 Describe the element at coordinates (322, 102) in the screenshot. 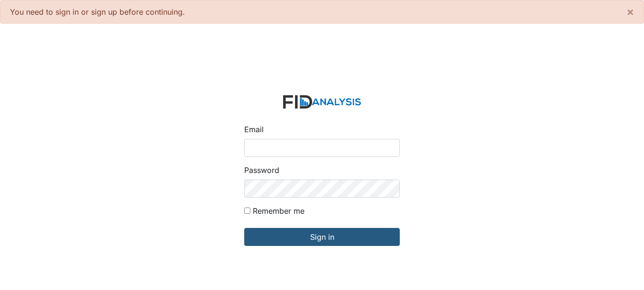

I see `img: logo-2fc8c6e3336f68795322cb6e9a2b9007179b544421de10c17bdaae8622450297.svg` at that location.